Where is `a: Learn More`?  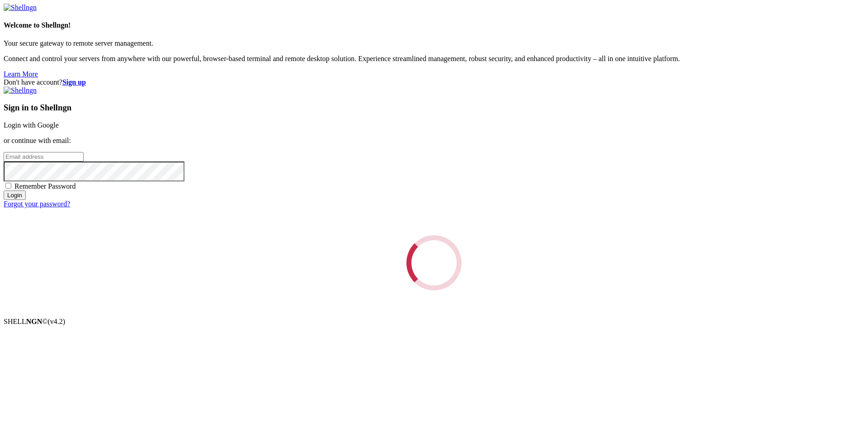
a: Learn More is located at coordinates (21, 74).